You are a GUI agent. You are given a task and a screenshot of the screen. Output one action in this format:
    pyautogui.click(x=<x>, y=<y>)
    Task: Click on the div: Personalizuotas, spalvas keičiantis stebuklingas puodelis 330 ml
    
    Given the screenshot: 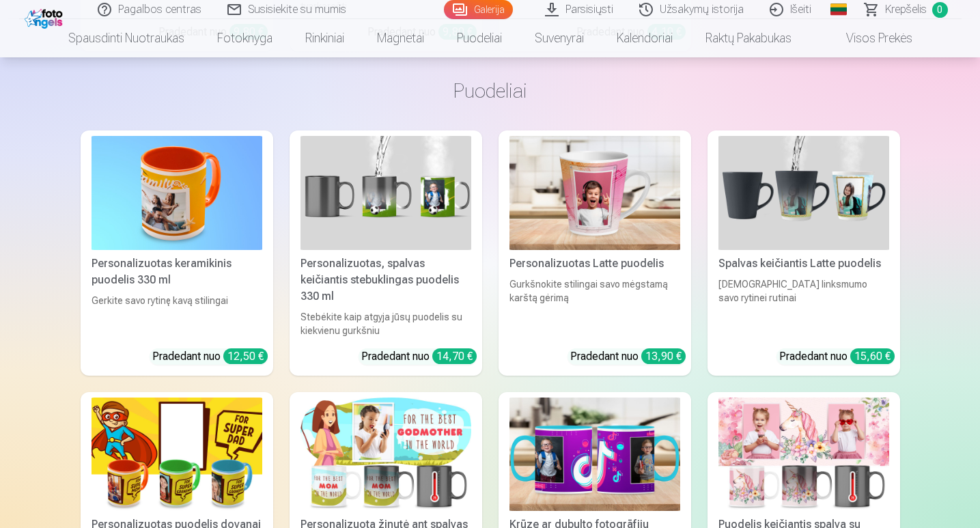 What is the action you would take?
    pyautogui.click(x=386, y=280)
    